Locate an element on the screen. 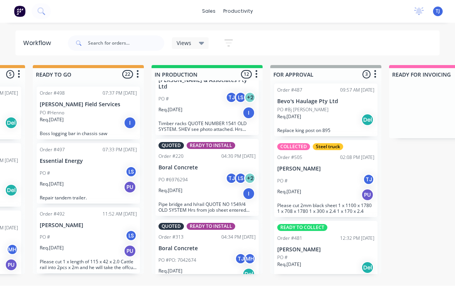 Image resolution: width=455 pixels, height=286 pixels. div: COLLECTED is located at coordinates (293, 147).